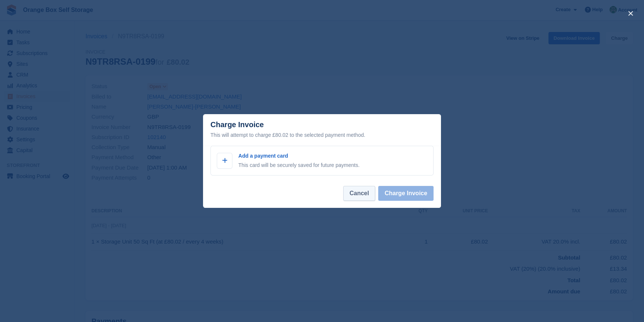 The width and height of the screenshot is (644, 322). What do you see at coordinates (631, 14) in the screenshot?
I see `button: close` at bounding box center [631, 14].